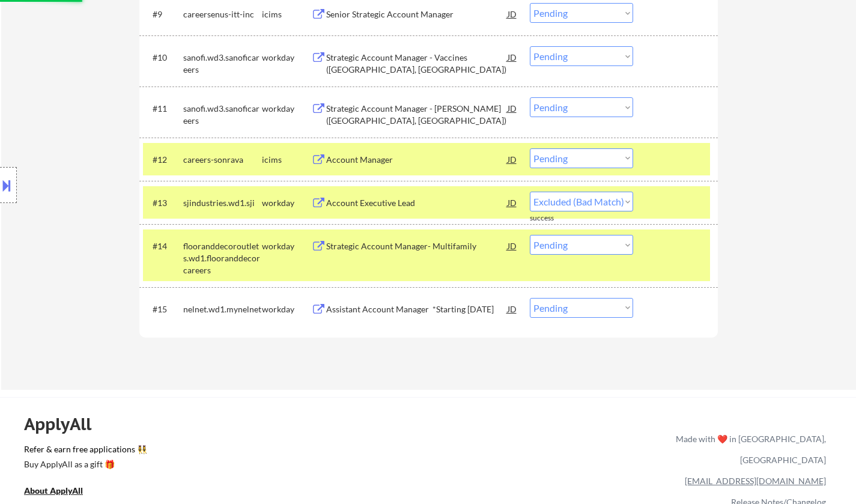 Image resolution: width=856 pixels, height=504 pixels. Describe the element at coordinates (163, 58) in the screenshot. I see `div: #10` at that location.